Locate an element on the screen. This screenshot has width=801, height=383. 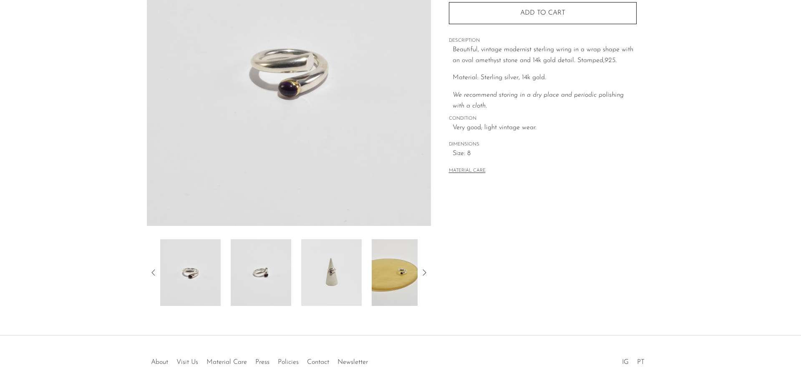
a: About is located at coordinates (159, 362).